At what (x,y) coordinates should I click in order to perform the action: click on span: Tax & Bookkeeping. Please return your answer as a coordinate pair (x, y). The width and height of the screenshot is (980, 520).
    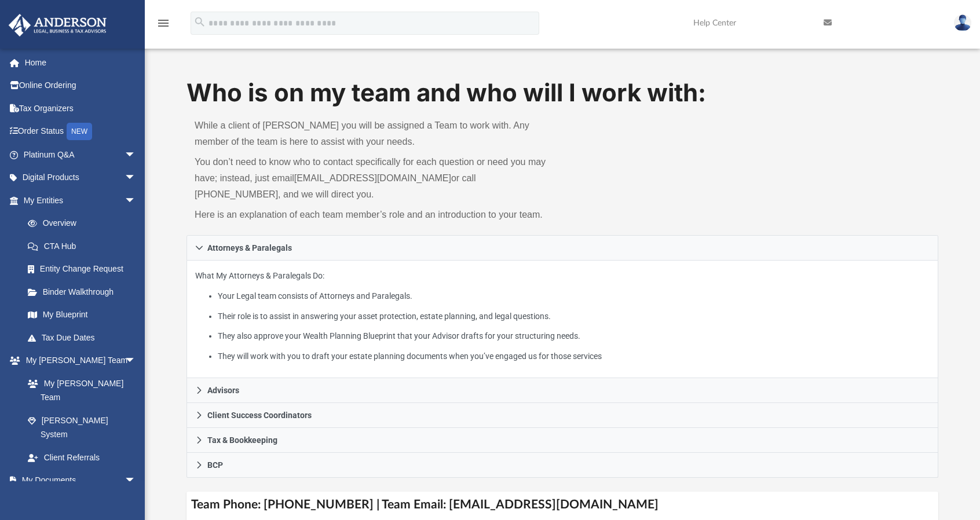
    Looking at the image, I should click on (242, 440).